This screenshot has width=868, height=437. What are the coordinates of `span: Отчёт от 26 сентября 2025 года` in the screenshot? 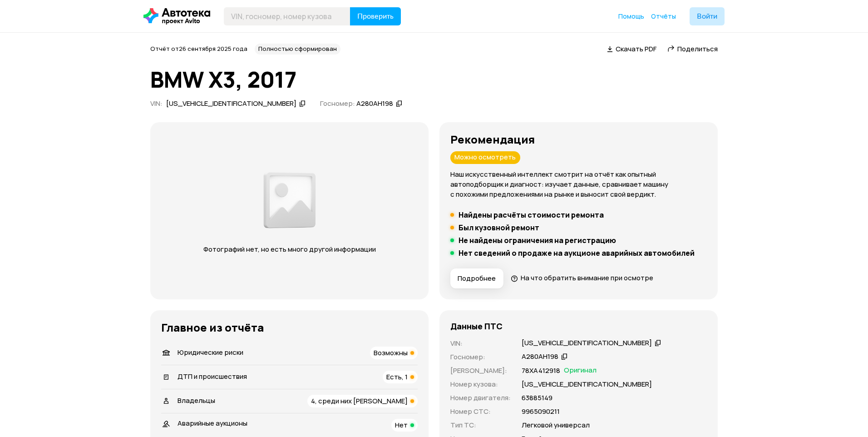 It's located at (199, 48).